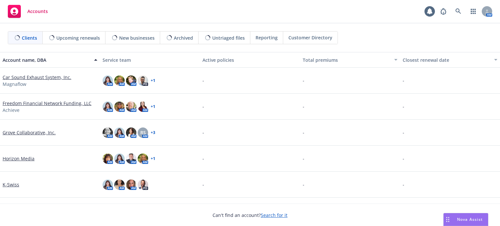 Image resolution: width=500 pixels, height=226 pixels. I want to click on a: Grove Collaborative, Inc., so click(29, 133).